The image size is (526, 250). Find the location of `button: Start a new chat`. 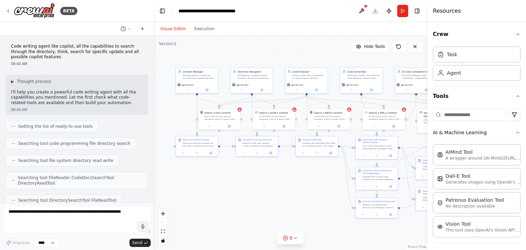

button: Start a new chat is located at coordinates (142, 29).